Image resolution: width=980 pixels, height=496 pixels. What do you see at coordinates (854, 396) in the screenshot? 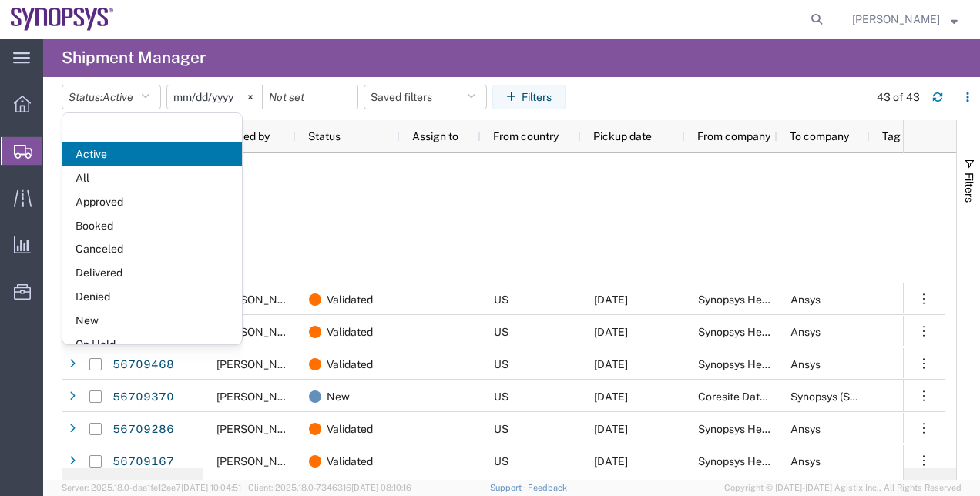
I see `span: Synopsys (SquareOne DC)` at bounding box center [854, 396].